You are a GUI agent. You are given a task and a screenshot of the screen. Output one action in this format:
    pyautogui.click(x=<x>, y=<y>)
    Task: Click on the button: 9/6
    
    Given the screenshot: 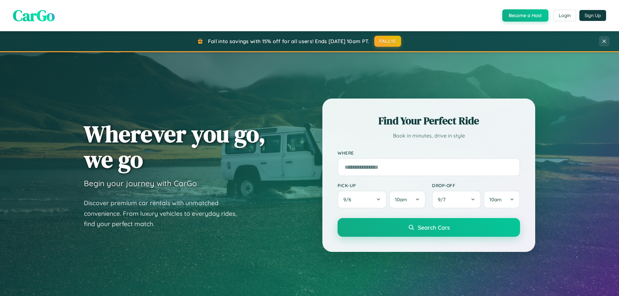 What is the action you would take?
    pyautogui.click(x=362, y=200)
    